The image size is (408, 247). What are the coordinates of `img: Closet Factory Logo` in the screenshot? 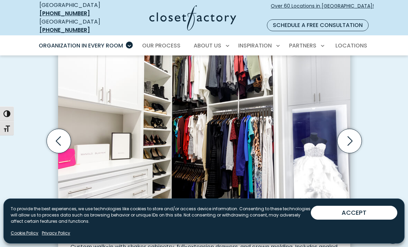 It's located at (193, 18).